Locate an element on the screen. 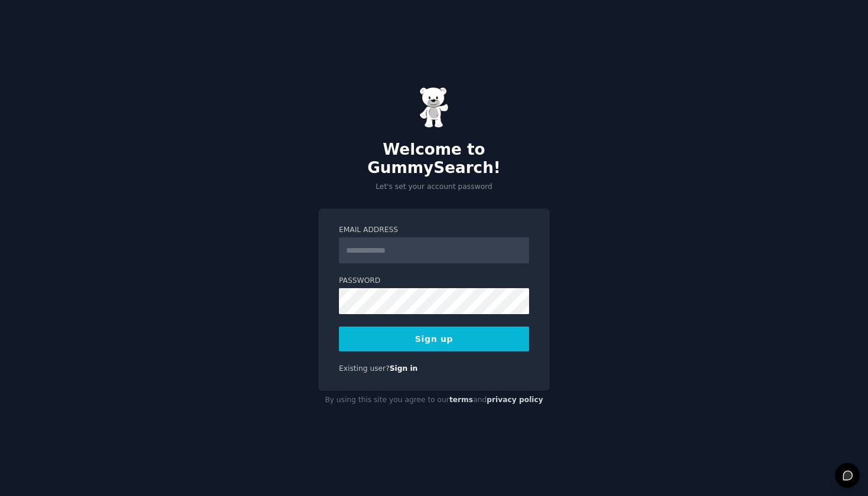 Image resolution: width=868 pixels, height=496 pixels. p: Let's set your account password is located at coordinates (434, 187).